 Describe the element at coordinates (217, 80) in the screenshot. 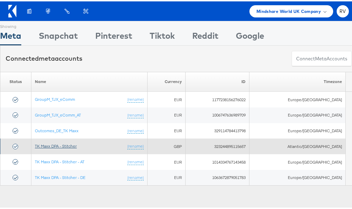

I see `th: ID` at that location.